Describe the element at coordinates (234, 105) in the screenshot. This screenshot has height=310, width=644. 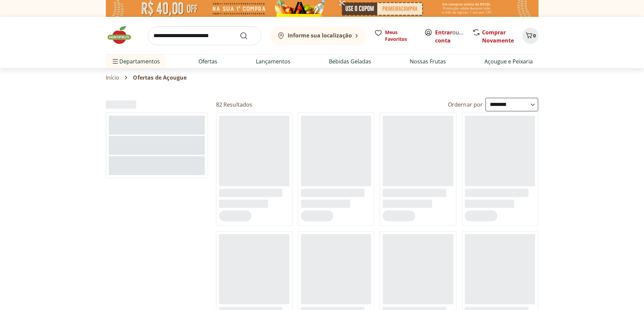
I see `h2: 82 Resultados` at that location.